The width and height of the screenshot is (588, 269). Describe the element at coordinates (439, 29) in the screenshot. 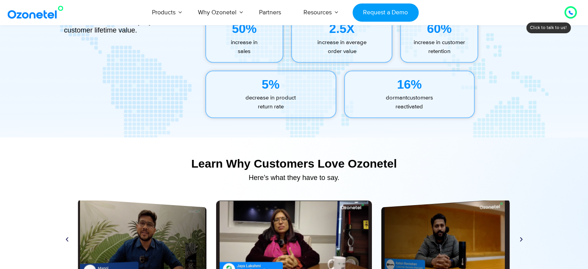

I see `div: 60%` at that location.